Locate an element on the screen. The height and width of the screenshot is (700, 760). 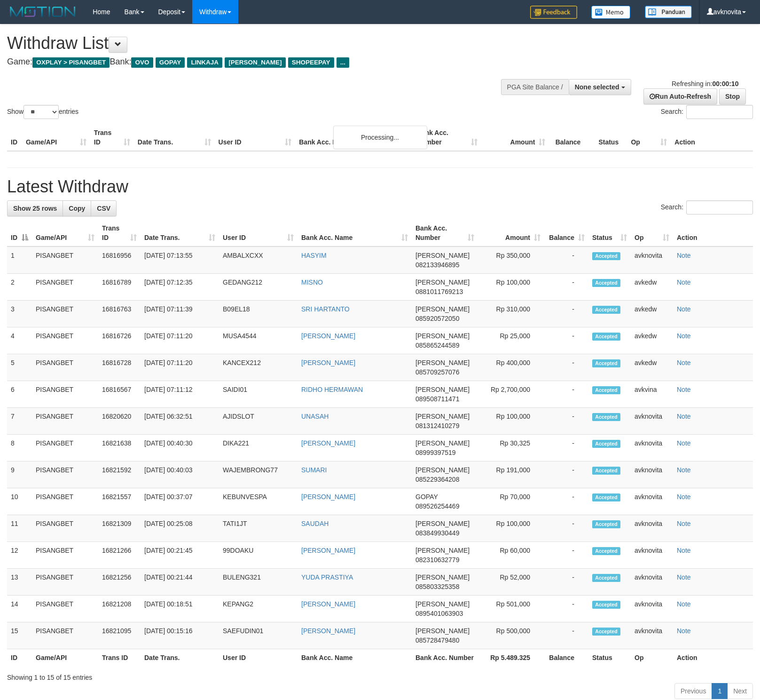
th: Trans ID is located at coordinates (112, 137).